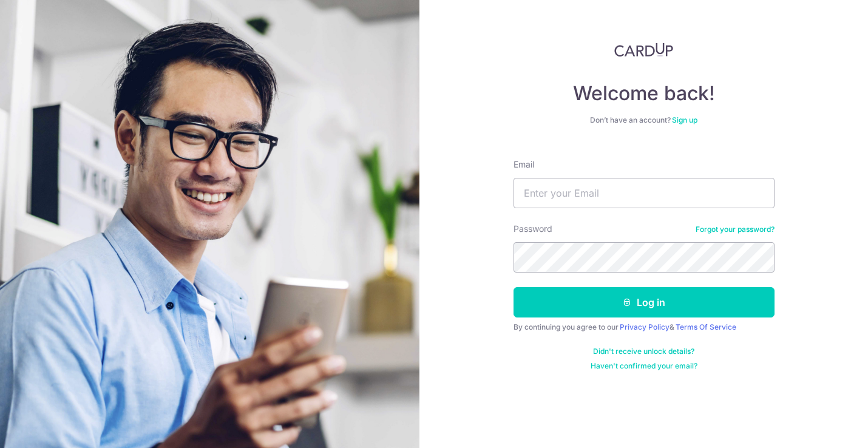  Describe the element at coordinates (644, 302) in the screenshot. I see `button: Log in` at that location.